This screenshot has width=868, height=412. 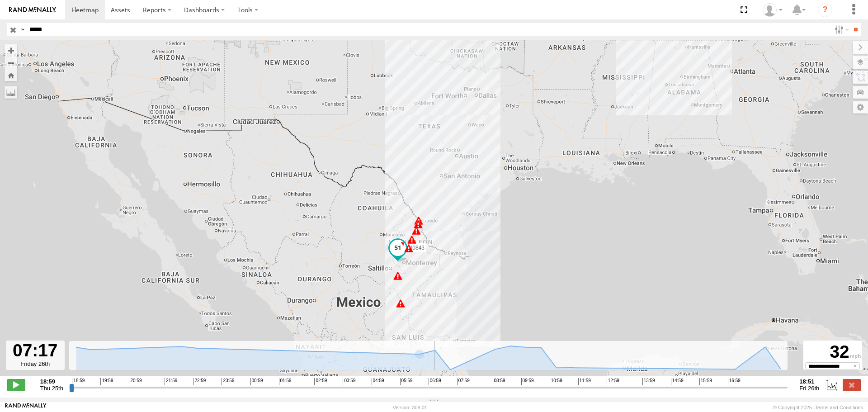 What do you see at coordinates (861, 107) in the screenshot?
I see `label: Map Settings` at bounding box center [861, 107].